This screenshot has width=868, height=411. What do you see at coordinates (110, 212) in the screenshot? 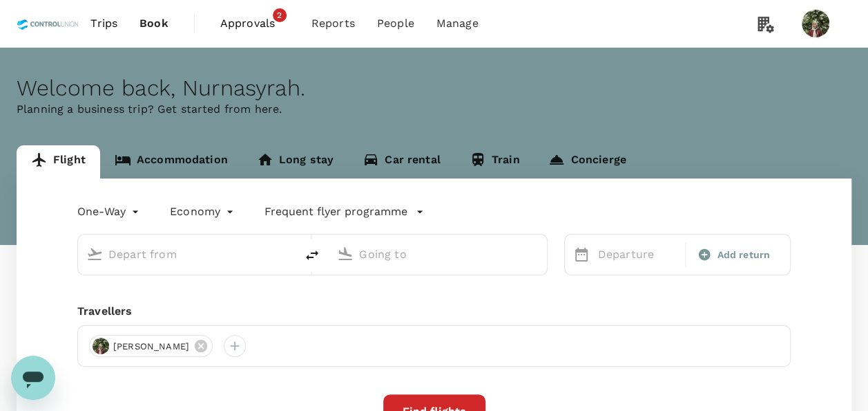
I see `div: One-Way` at bounding box center [110, 212].